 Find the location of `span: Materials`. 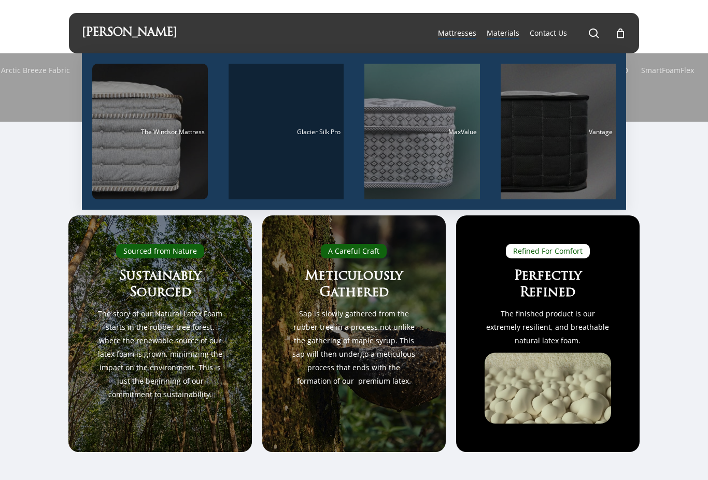

span: Materials is located at coordinates (503, 33).